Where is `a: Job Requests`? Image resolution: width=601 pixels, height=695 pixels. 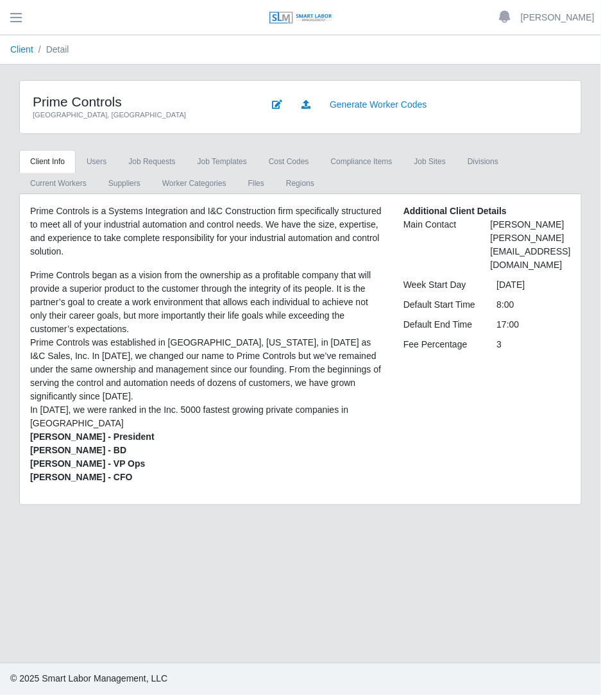 a: Job Requests is located at coordinates (151, 162).